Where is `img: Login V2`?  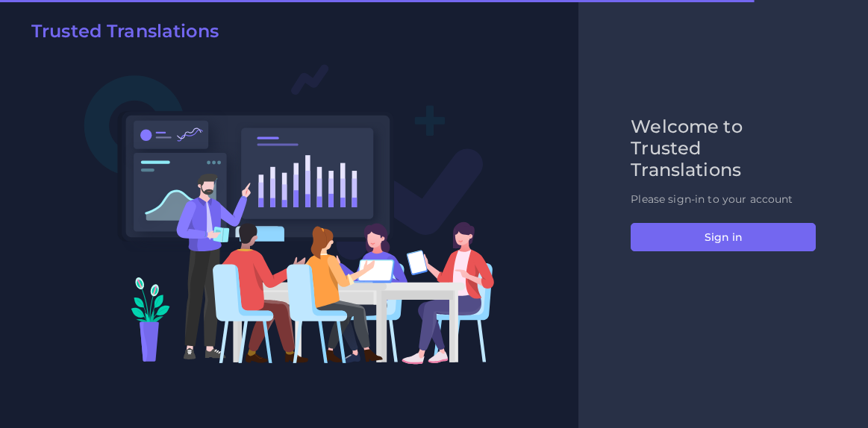
img: Login V2 is located at coordinates (289, 214).